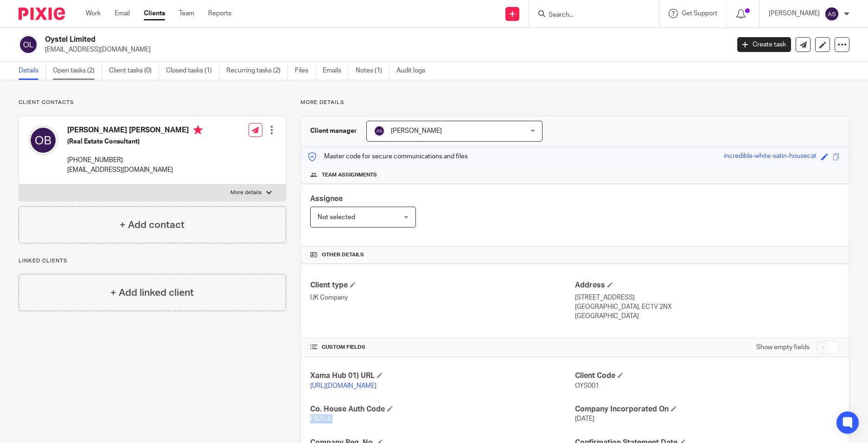 Image resolution: width=868 pixels, height=443 pixels. Describe the element at coordinates (152, 292) in the screenshot. I see `h4: + Add linked client` at that location.